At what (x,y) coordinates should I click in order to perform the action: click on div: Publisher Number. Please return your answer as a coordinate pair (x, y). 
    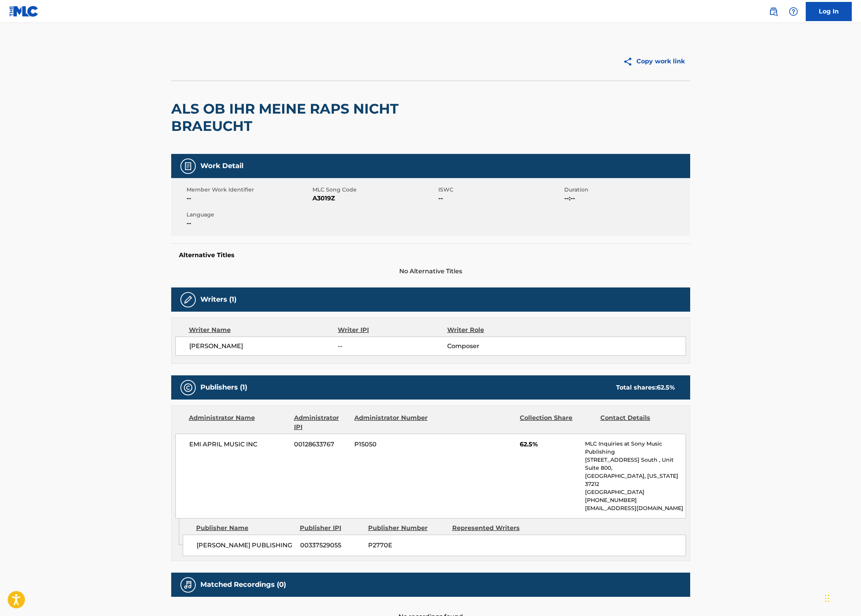
    Looking at the image, I should click on (407, 528).